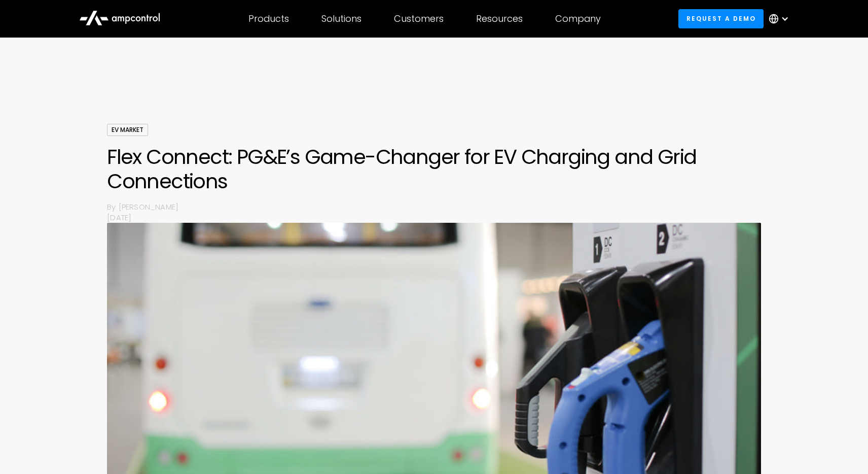 This screenshot has height=474, width=868. What do you see at coordinates (269, 19) in the screenshot?
I see `div: Products` at bounding box center [269, 19].